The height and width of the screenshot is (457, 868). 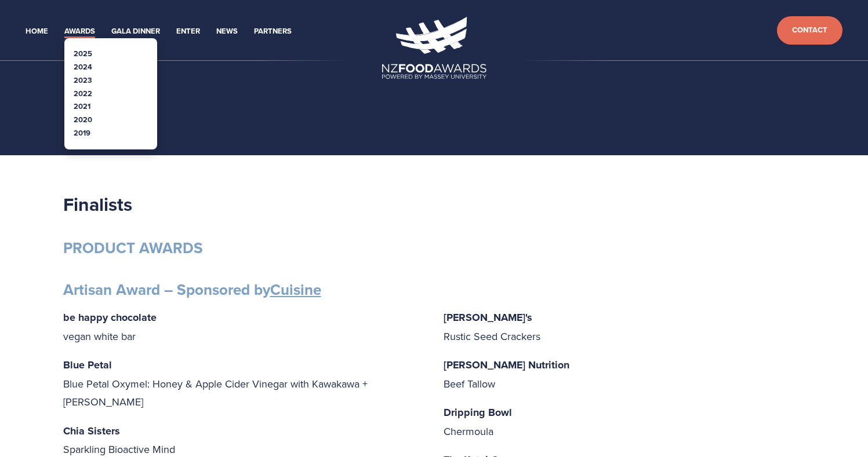 I want to click on a: Gala Dinner, so click(x=136, y=31).